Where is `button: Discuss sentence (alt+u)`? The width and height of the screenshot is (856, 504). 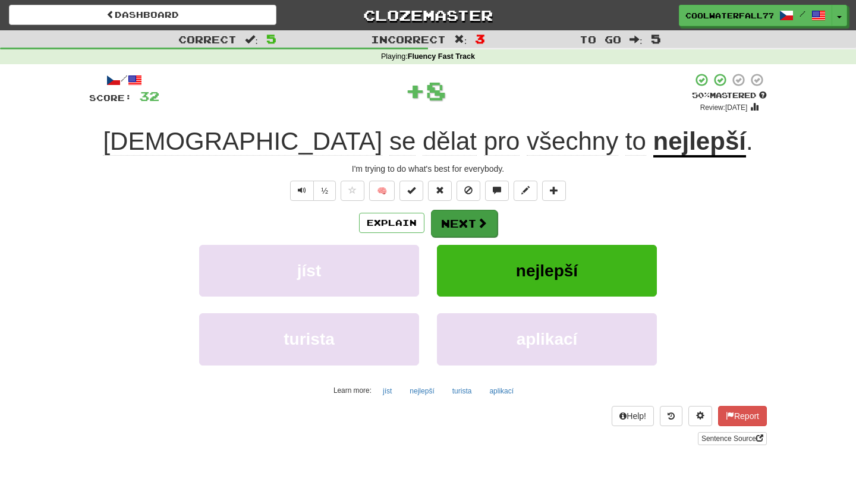
button: Discuss sentence (alt+u) is located at coordinates (497, 191).